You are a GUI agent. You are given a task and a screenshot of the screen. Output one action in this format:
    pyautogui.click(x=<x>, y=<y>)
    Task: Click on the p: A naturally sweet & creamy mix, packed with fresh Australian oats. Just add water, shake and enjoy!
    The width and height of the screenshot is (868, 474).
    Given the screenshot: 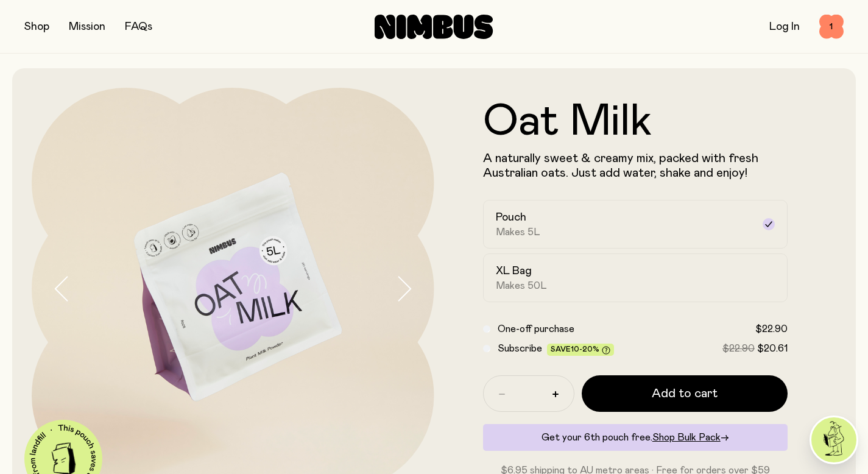 What is the action you would take?
    pyautogui.click(x=635, y=166)
    